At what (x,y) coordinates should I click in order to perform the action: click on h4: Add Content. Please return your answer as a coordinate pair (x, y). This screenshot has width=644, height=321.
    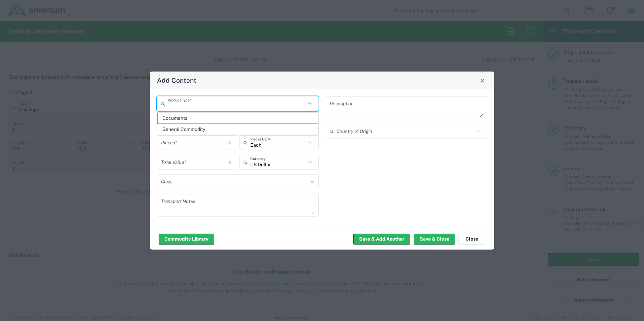
    Looking at the image, I should click on (177, 80).